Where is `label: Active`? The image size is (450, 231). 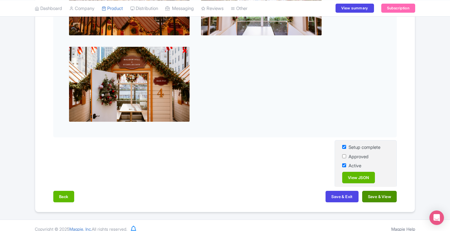
label: Active is located at coordinates (355, 166).